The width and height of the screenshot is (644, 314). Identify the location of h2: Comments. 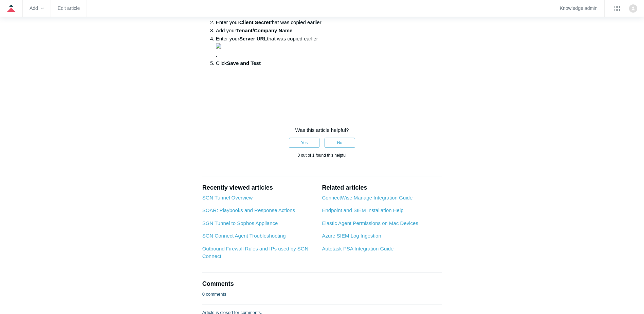
(322, 283).